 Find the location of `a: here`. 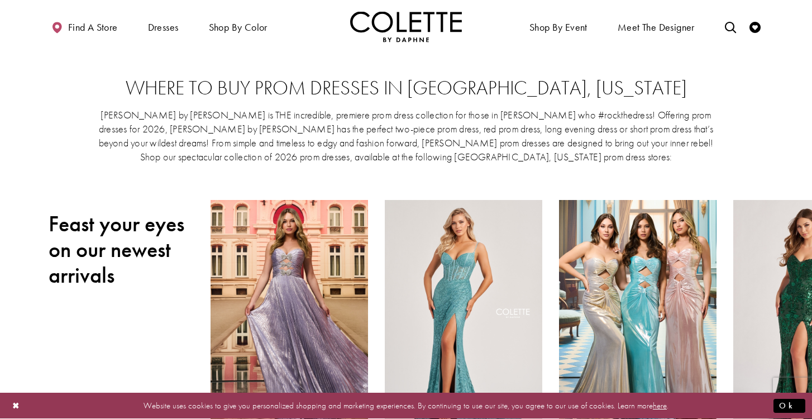

a: here is located at coordinates (659, 405).